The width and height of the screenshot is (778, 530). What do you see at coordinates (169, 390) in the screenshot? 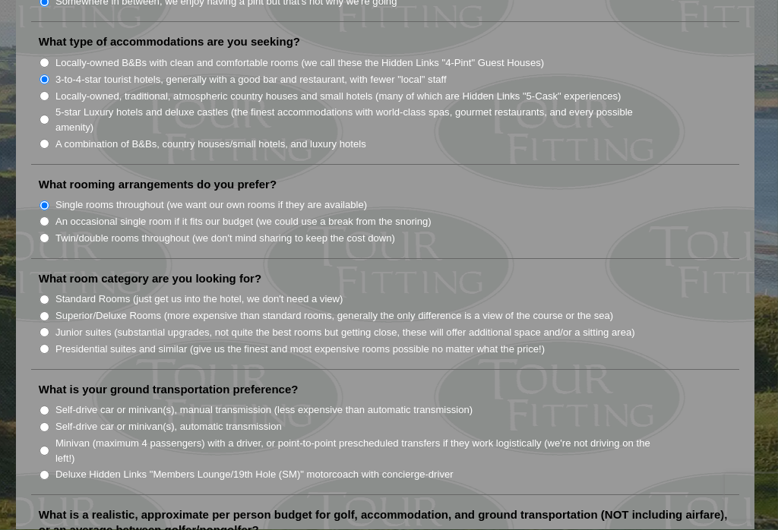
I see `label: What is your ground transportation preference?` at bounding box center [169, 390].